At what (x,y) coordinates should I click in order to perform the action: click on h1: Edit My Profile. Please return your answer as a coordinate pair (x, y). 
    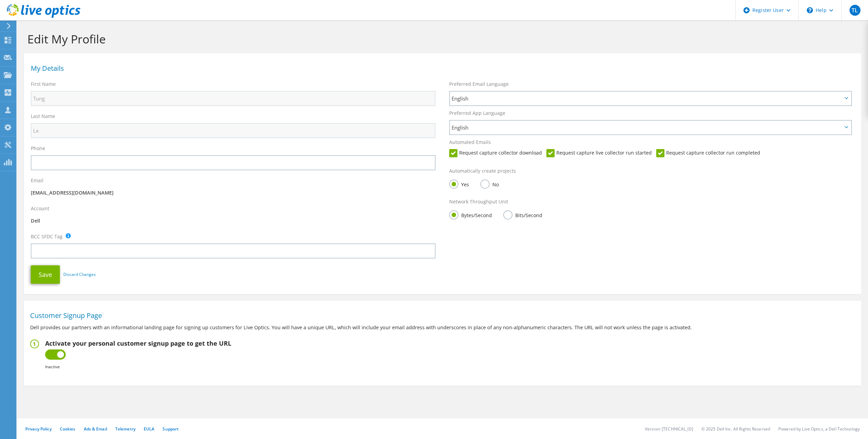
    Looking at the image, I should click on (441, 39).